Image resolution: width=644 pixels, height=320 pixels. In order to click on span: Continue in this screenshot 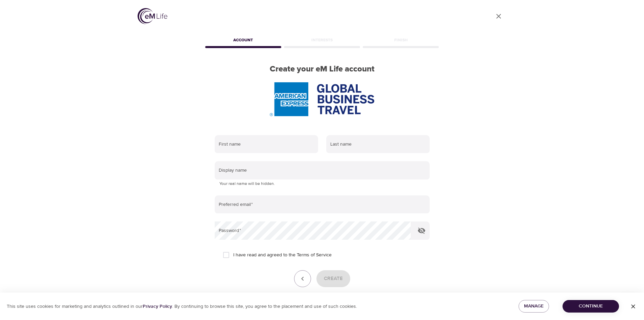, I will do `click(591, 306)`.